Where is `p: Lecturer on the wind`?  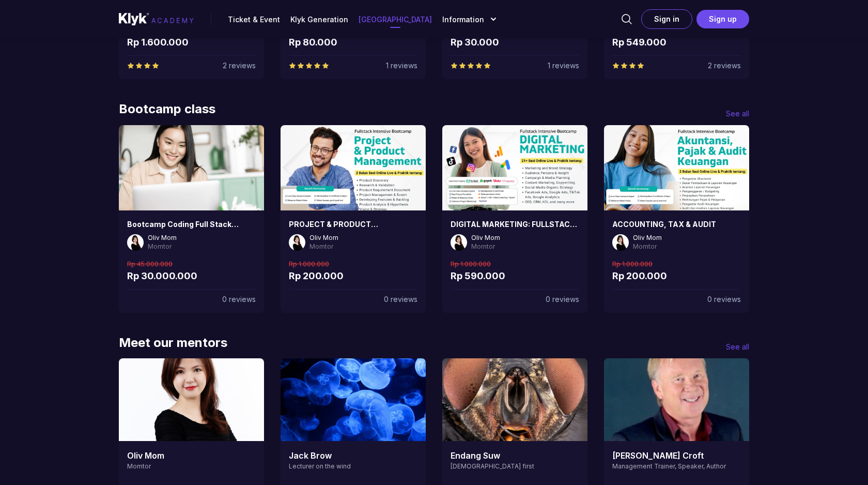
p: Lecturer on the wind is located at coordinates (353, 466).